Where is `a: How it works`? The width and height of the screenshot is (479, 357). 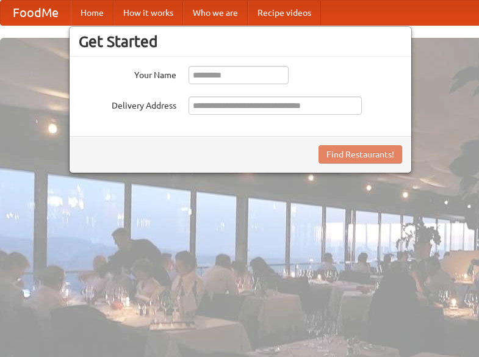
a: How it works is located at coordinates (148, 13).